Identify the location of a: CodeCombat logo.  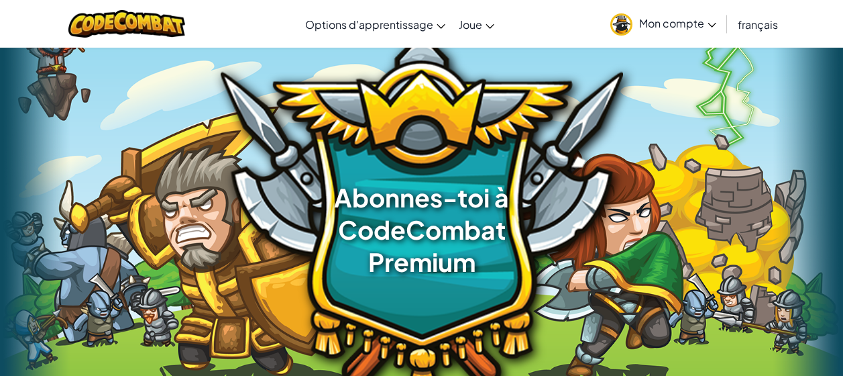
(127, 23).